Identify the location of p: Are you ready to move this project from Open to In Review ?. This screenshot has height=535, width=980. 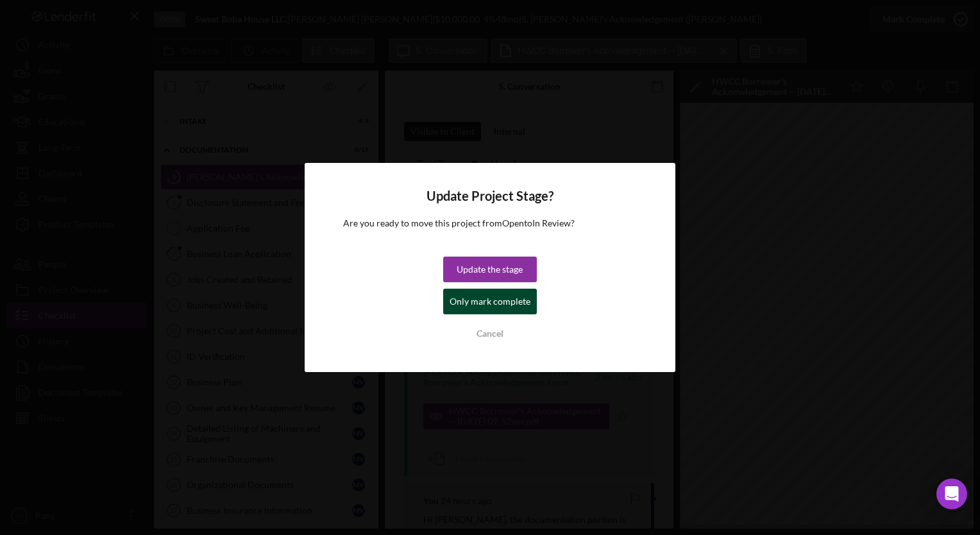
(490, 223).